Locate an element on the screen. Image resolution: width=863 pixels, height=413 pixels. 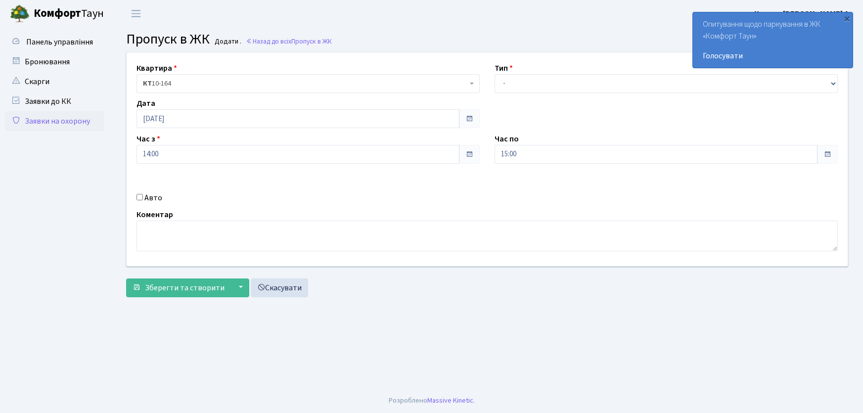
a: Назад до всіхПропуск в ЖК is located at coordinates (289, 41).